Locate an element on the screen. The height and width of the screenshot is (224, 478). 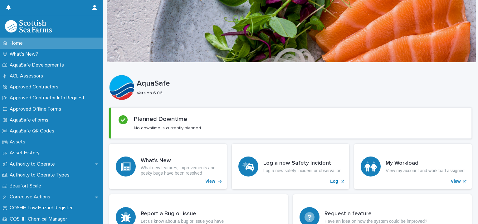
p: What new features, improvements and pesky bugs have been resolved is located at coordinates (181, 171).